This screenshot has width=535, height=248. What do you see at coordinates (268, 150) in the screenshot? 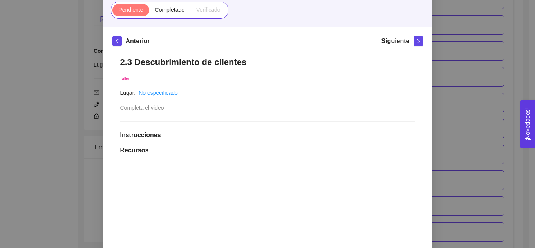
I see `h1: Recursos` at bounding box center [268, 150].